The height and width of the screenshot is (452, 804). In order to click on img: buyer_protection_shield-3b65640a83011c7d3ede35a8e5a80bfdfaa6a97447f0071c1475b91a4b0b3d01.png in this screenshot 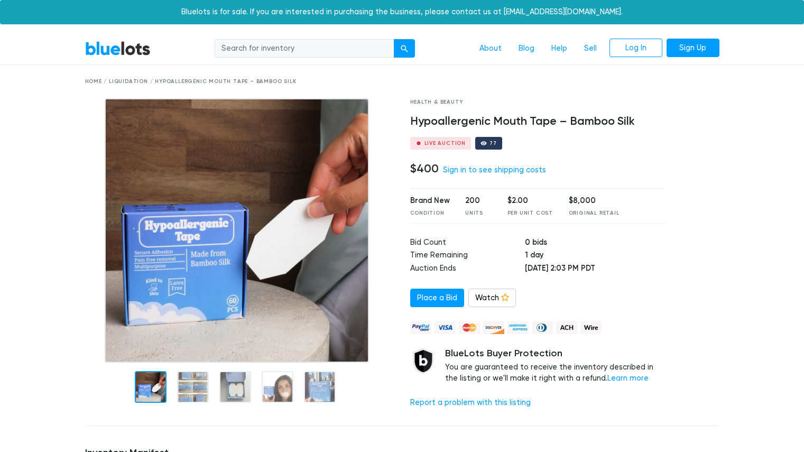, I will do `click(423, 361)`.